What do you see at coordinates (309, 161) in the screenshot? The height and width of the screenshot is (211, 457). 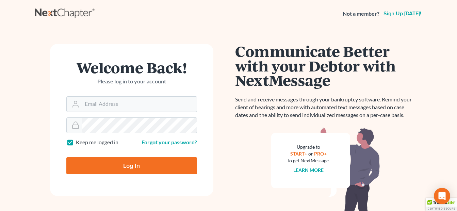 I see `div: to get NextMessage.` at bounding box center [309, 161].